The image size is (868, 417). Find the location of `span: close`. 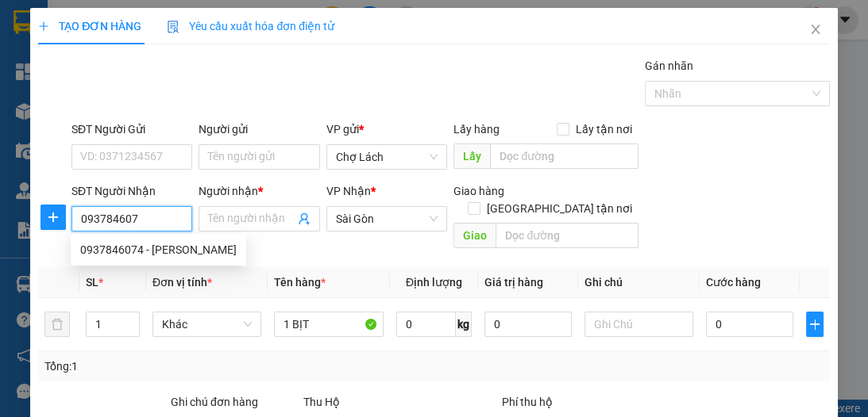

span: close is located at coordinates (816, 29).